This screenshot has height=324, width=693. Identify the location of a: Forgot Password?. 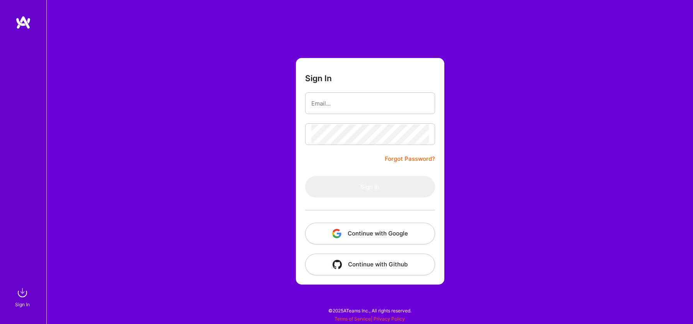
(410, 159).